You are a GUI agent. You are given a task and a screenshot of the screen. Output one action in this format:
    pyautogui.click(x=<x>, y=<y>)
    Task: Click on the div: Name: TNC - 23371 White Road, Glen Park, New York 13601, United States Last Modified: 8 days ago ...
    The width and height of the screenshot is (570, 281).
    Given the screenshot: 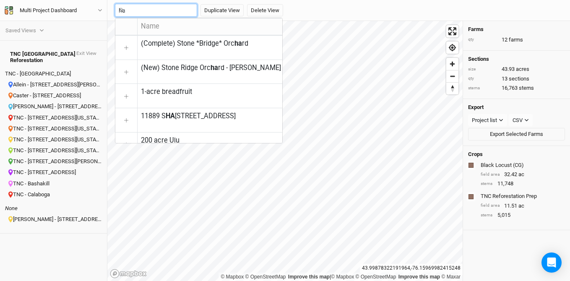 What is the action you would take?
    pyautogui.click(x=57, y=161)
    